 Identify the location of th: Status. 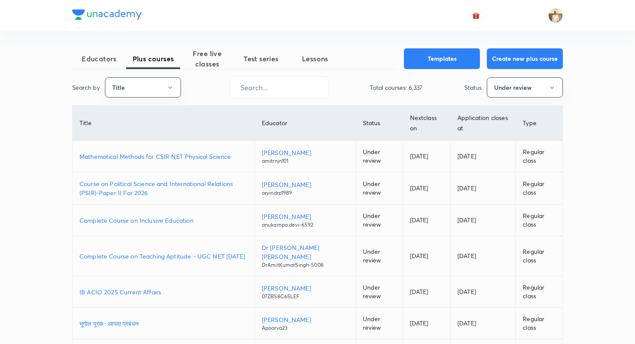
(379, 123).